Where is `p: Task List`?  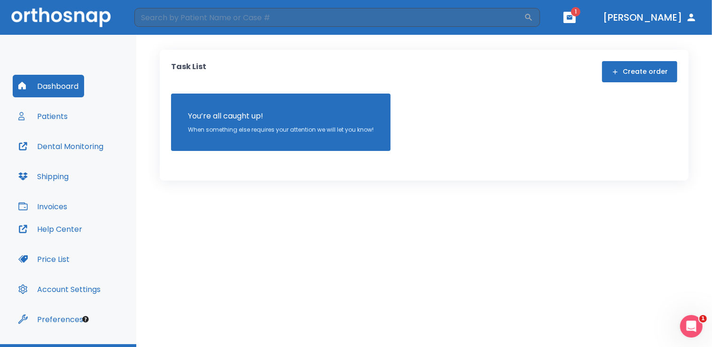
p: Task List is located at coordinates (188, 71).